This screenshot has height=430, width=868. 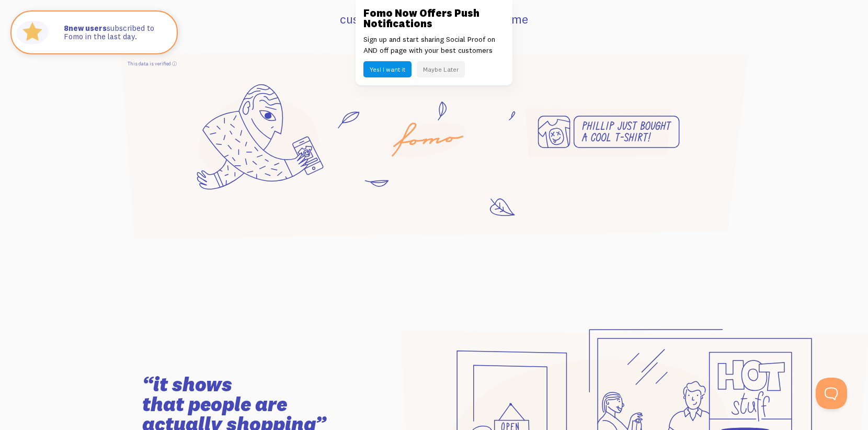 What do you see at coordinates (66, 28) in the screenshot?
I see `span: 8` at bounding box center [66, 28].